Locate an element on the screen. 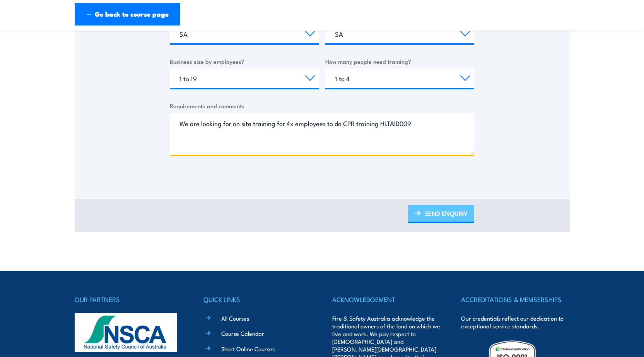  a: Short Online Courses is located at coordinates (248, 348).